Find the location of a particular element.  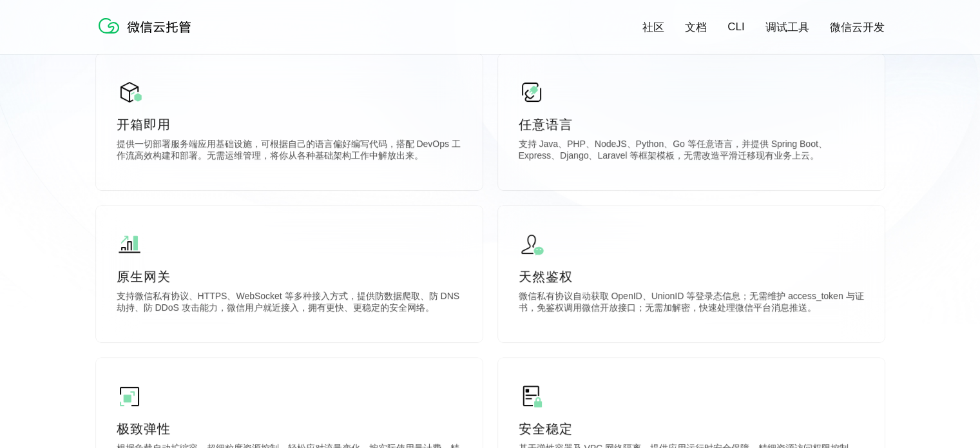

a: 调试工具 is located at coordinates (787, 27).